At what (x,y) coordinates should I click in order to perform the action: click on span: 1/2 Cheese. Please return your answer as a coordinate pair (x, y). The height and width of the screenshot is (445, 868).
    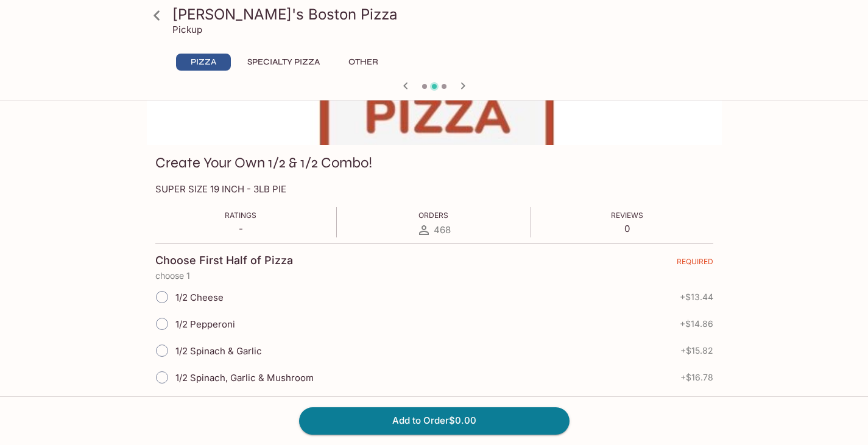
    Looking at the image, I should click on (199, 297).